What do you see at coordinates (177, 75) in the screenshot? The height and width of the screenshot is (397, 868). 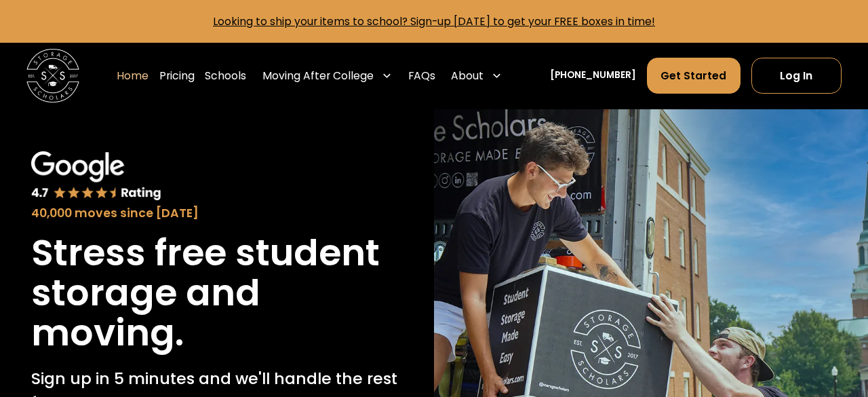 I see `a: Pricing` at bounding box center [177, 75].